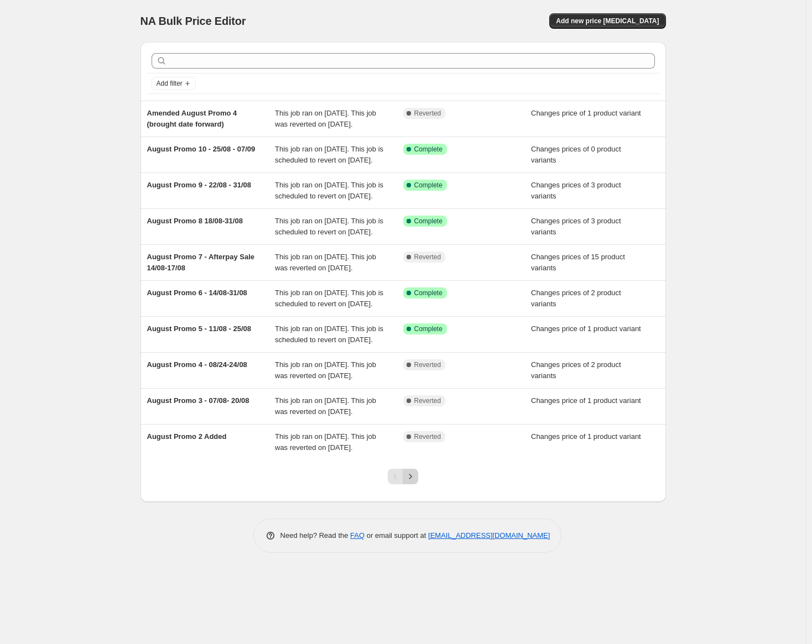  I want to click on span: Changes prices of 0 product variants, so click(575, 154).